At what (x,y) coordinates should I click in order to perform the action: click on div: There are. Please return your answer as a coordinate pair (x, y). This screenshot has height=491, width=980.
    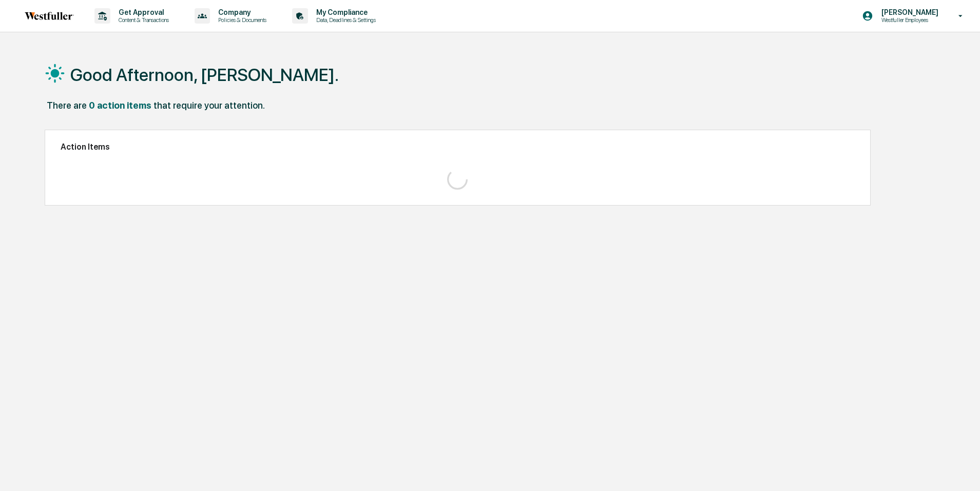
    Looking at the image, I should click on (67, 105).